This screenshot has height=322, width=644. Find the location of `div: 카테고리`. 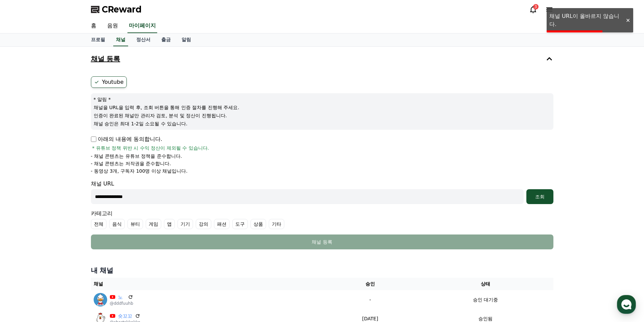

div: 카테고리 is located at coordinates (322, 220).